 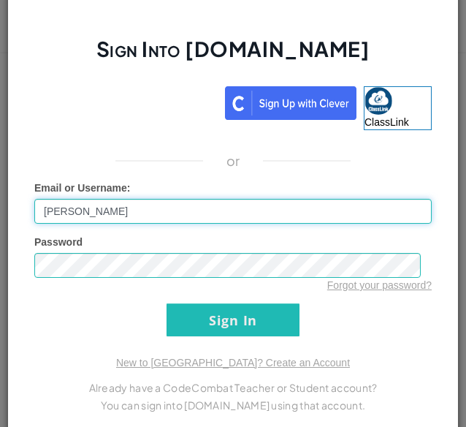 What do you see at coordinates (58, 242) in the screenshot?
I see `span: Password` at bounding box center [58, 242].